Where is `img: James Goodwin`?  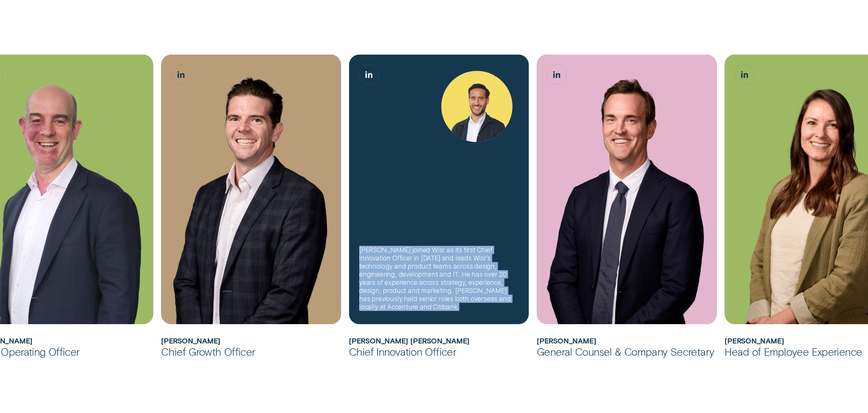
img: James Goodwin is located at coordinates (251, 189).